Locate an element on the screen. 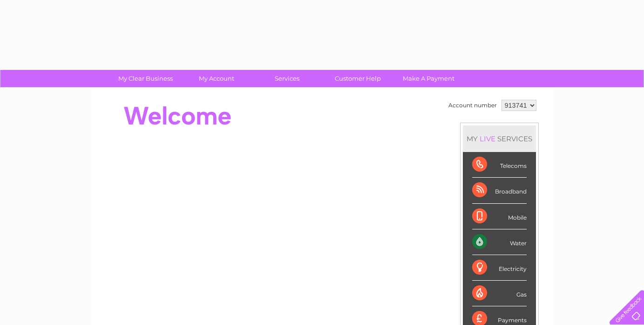  div: Gas is located at coordinates (499, 294).